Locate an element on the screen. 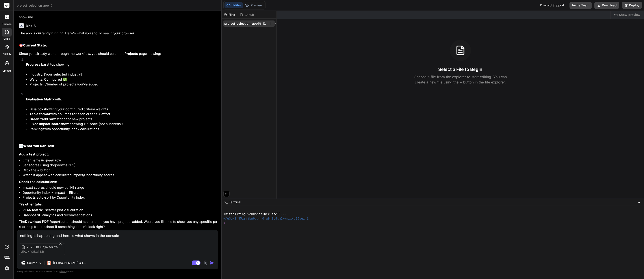  li: with columns for each criteria + effort is located at coordinates (123, 114).